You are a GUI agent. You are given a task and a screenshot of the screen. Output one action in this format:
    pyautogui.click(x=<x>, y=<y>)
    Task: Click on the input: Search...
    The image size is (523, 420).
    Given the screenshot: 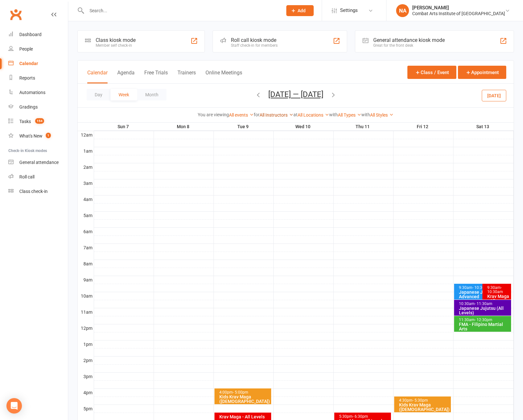 What is the action you would take?
    pyautogui.click(x=181, y=11)
    